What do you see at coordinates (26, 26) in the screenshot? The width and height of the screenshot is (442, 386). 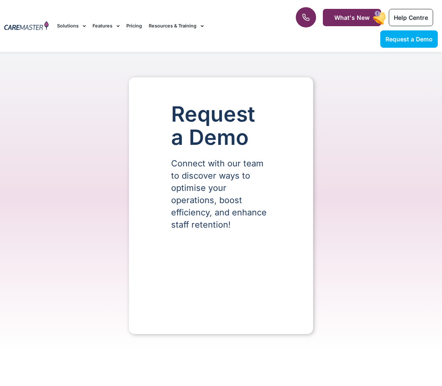 I see `img: CareMaster Logo` at bounding box center [26, 26].